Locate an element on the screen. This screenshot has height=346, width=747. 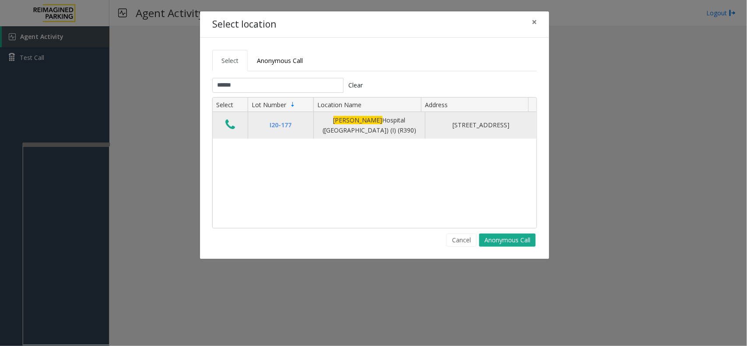
ul: Tabs is located at coordinates (374, 60).